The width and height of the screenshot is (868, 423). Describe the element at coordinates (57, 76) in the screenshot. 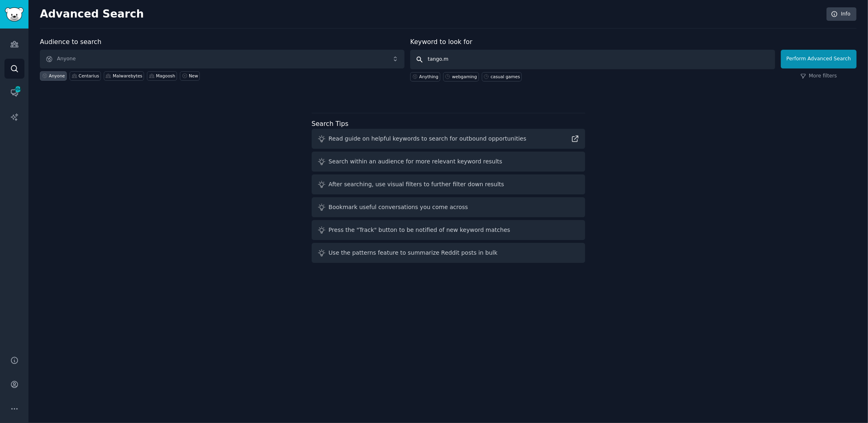

I see `div: Anyone` at that location.